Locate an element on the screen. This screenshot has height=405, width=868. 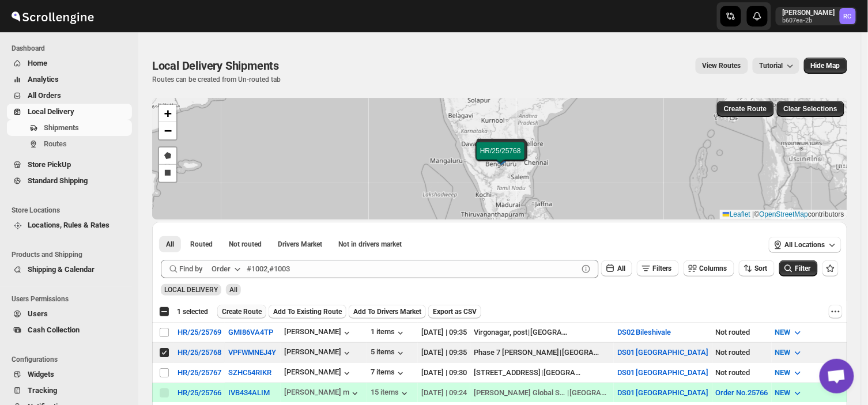
span: Sort is located at coordinates (761, 269).